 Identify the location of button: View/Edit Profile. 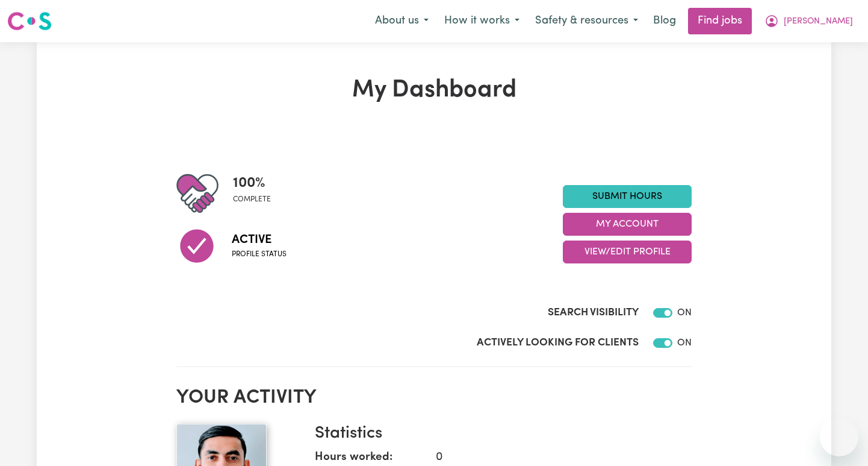
(627, 252).